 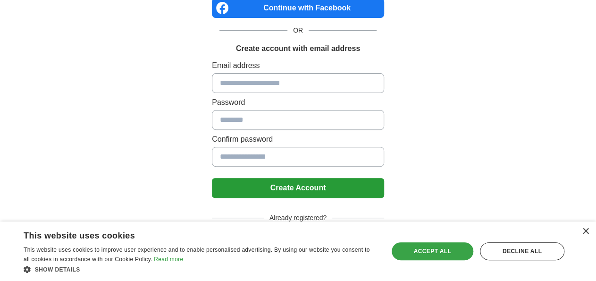 I want to click on label: Confirm password, so click(x=298, y=139).